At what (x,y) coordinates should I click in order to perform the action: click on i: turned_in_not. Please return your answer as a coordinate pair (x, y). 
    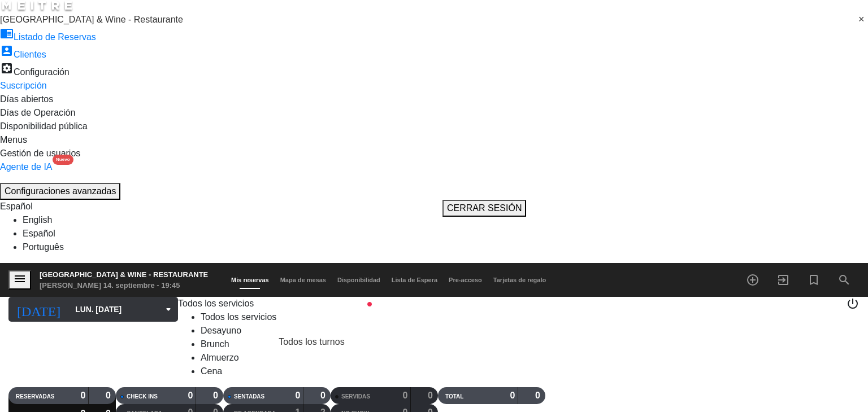
    Looking at the image, I should click on (814, 280).